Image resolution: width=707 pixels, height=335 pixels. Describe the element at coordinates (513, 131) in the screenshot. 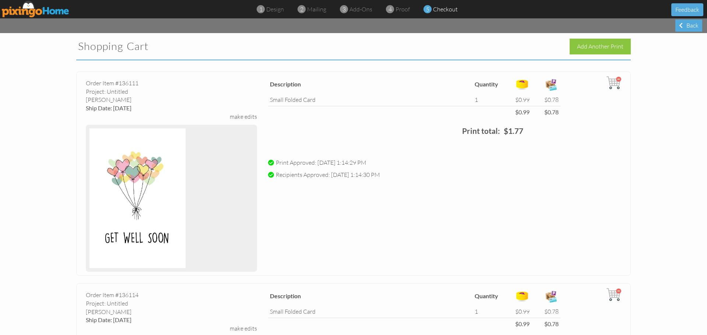

I see `strong: $1.77` at that location.